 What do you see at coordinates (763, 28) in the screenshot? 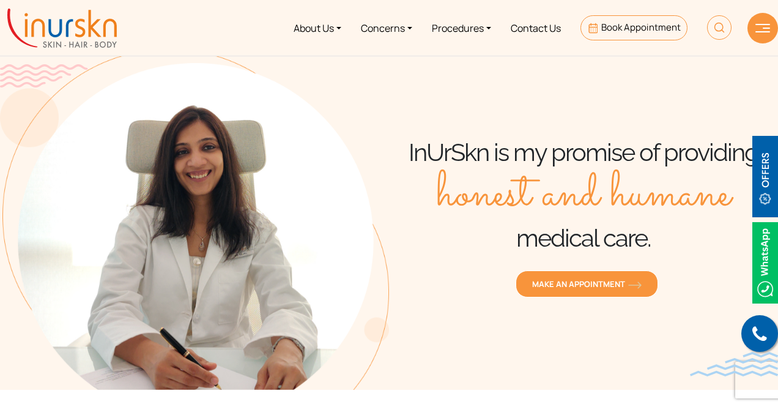
I see `img: hamLine.svg` at bounding box center [763, 28].